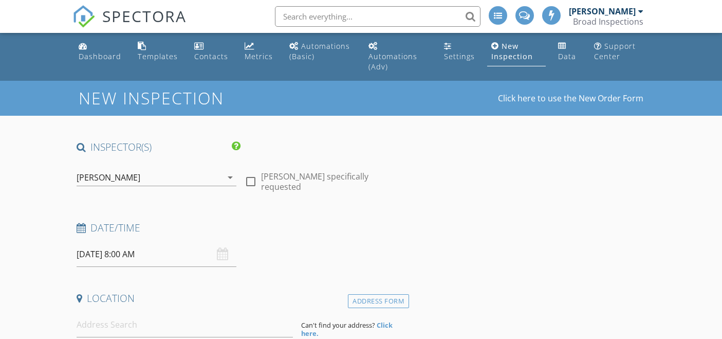 This screenshot has width=722, height=339. What do you see at coordinates (338, 325) in the screenshot?
I see `span: Can't find your address?` at bounding box center [338, 325].